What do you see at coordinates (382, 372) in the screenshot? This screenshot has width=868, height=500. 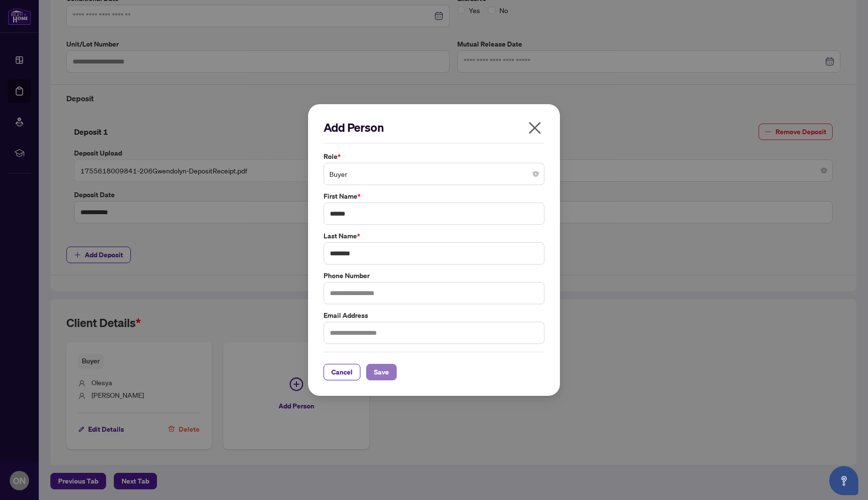 I see `span: Save` at bounding box center [382, 372].